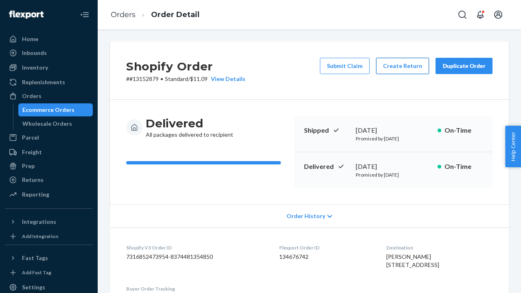 The image size is (521, 293). I want to click on div: Reporting, so click(35, 195).